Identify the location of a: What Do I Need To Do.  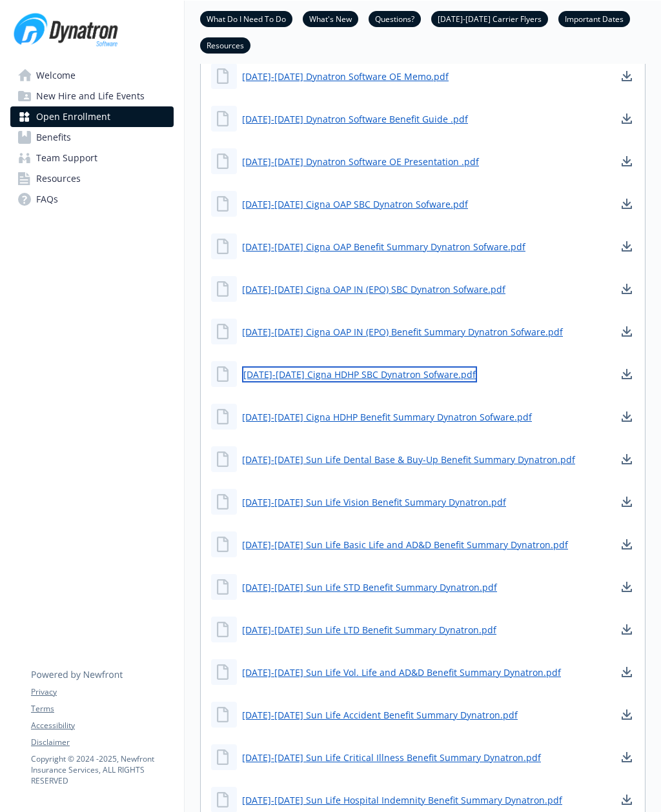
(246, 18).